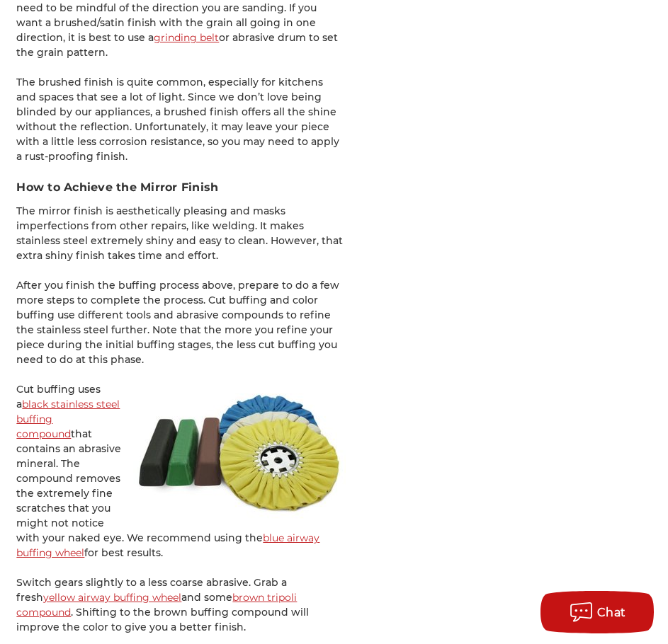 The width and height of the screenshot is (668, 644). Describe the element at coordinates (112, 598) in the screenshot. I see `a: yellow airway buffing wheel` at that location.